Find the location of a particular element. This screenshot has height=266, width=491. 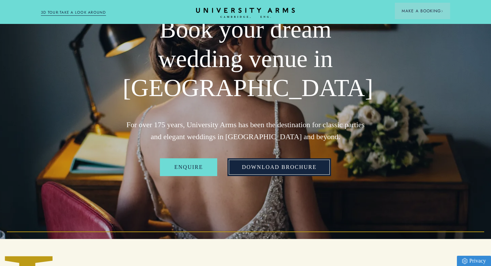

a: Enquire is located at coordinates (189, 167).